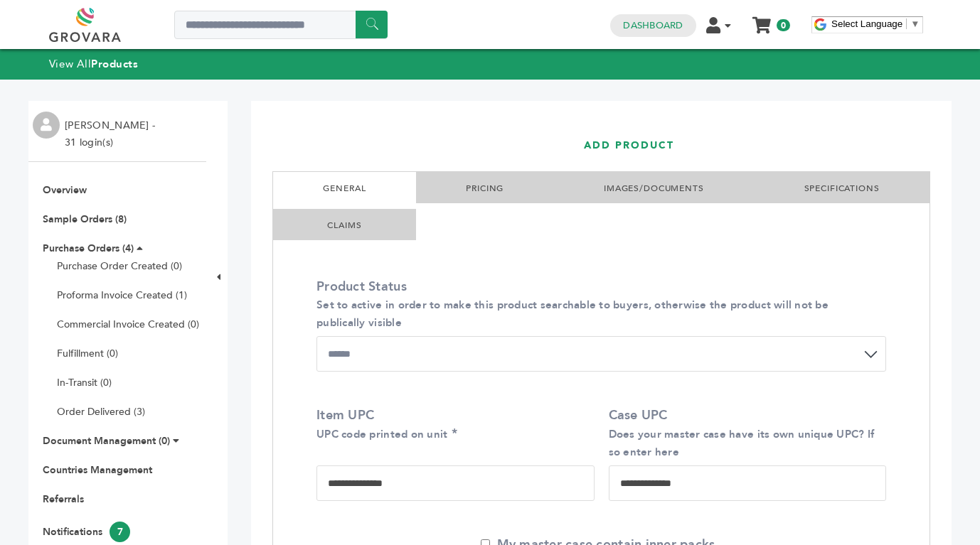 Image resolution: width=980 pixels, height=545 pixels. What do you see at coordinates (85, 219) in the screenshot?
I see `a: Sample Orders (8)` at bounding box center [85, 219].